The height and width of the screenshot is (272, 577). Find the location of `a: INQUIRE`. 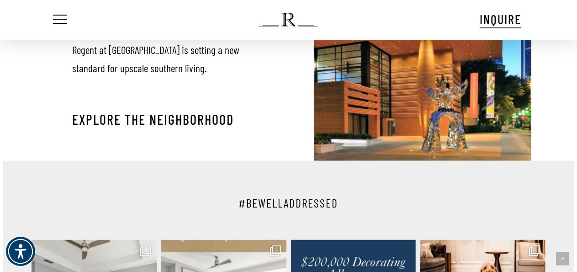

a: INQUIRE is located at coordinates (500, 19).